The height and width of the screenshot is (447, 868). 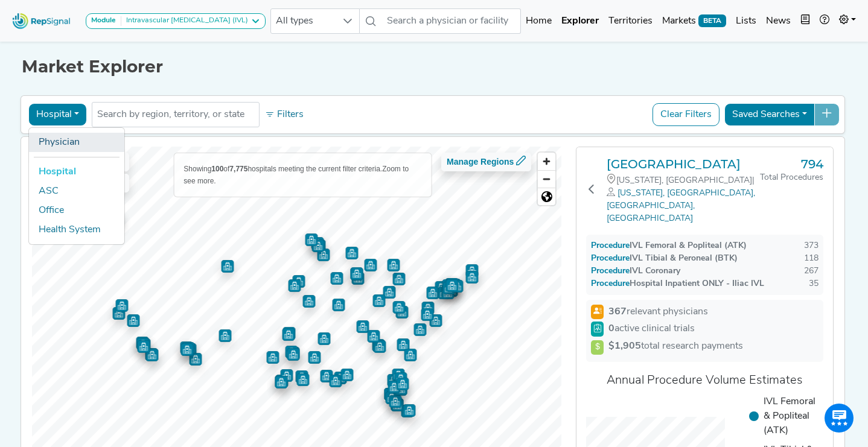 I want to click on div: Hospital Inpatient ONLY - Iliac IVL, so click(x=677, y=284).